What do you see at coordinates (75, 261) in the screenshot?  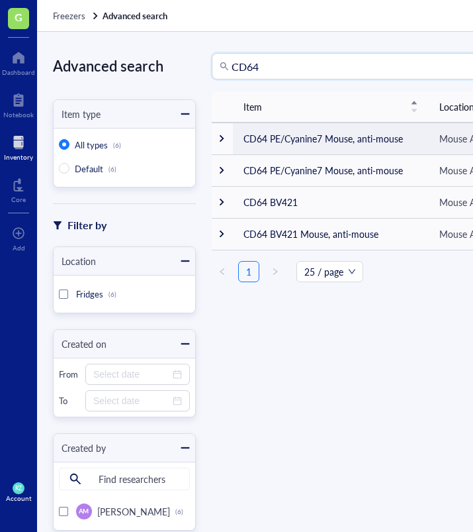 I see `div: Location` at bounding box center [75, 261].